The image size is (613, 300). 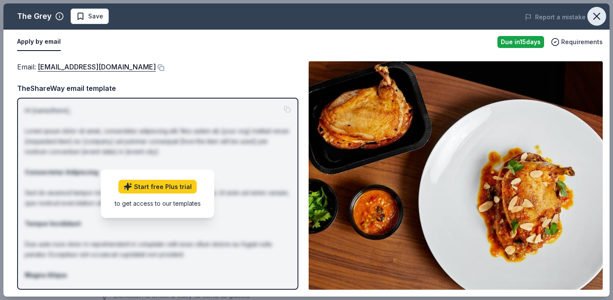 What do you see at coordinates (53, 223) in the screenshot?
I see `strong: Tempor Incididunt` at bounding box center [53, 223].